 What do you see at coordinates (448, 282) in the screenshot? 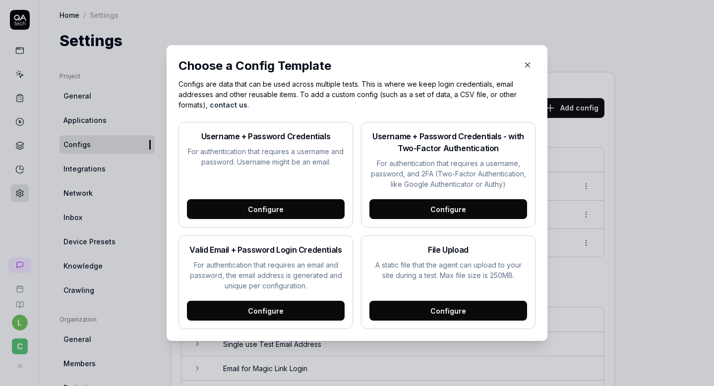
I see `button: File UploadA static file that the agent can upload to your site during a test. Max file size is 2...` at bounding box center [448, 282].